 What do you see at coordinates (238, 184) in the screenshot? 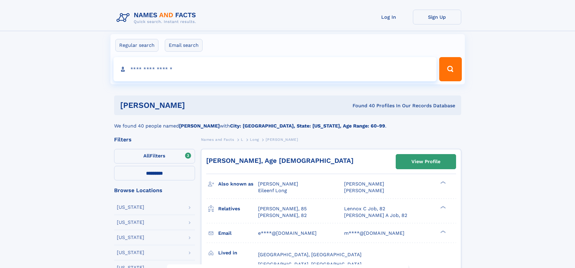
I see `h3: Also known as` at bounding box center [238, 184].